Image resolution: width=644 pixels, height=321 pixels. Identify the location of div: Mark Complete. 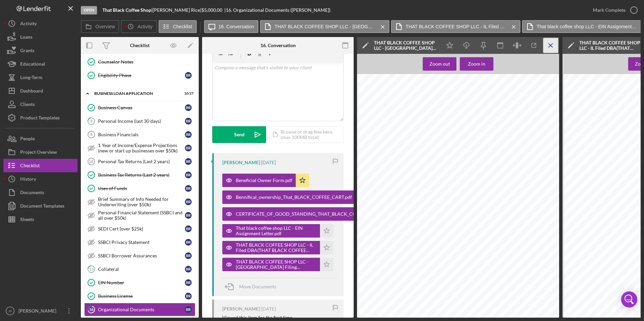
(609, 10).